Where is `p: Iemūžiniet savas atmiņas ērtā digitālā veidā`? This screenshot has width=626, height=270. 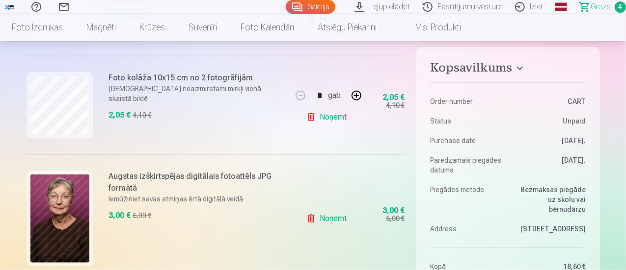
p: Iemūžiniet savas atmiņas ērtā digitālā veidā is located at coordinates (197, 199).